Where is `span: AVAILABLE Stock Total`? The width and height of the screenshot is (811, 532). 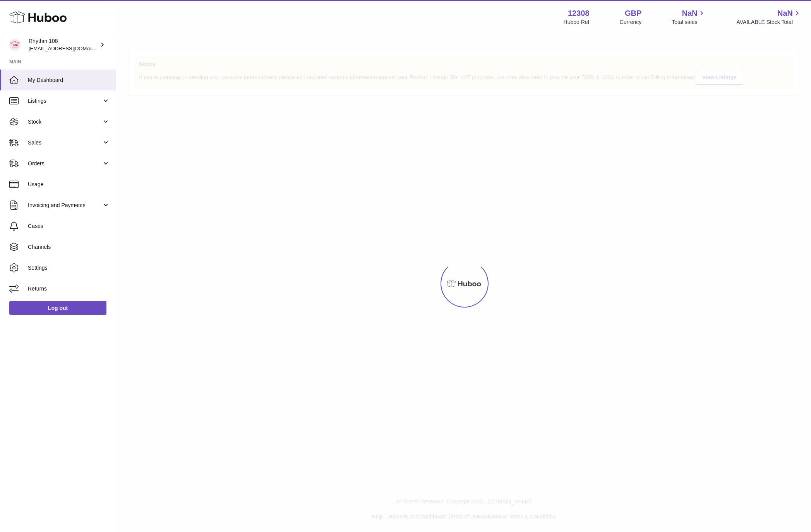
span: AVAILABLE Stock Total is located at coordinates (768, 22).